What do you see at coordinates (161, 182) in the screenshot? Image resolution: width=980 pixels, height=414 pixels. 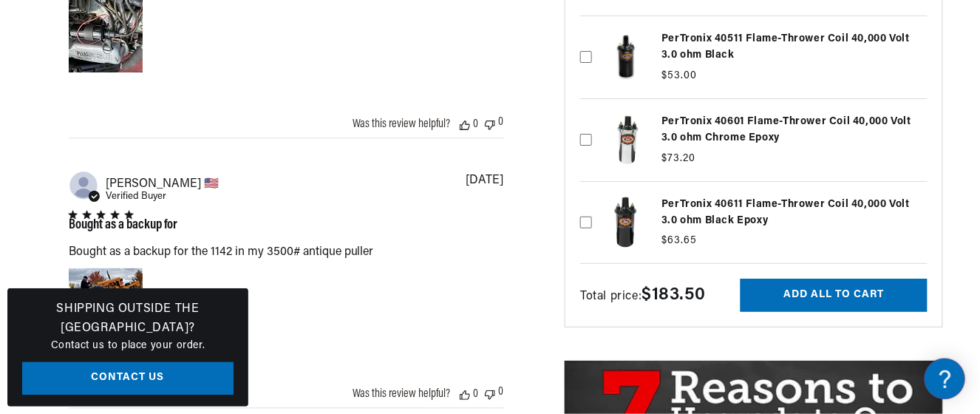 I see `span: John G.` at bounding box center [161, 182].